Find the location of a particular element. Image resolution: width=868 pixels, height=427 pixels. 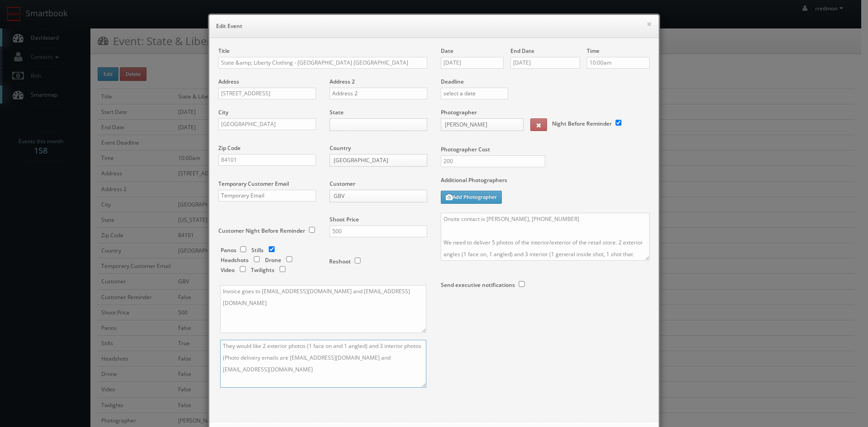

a: GBV is located at coordinates (378, 196).